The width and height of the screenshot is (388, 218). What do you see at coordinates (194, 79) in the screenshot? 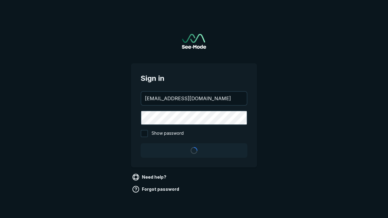
I see `span: Sign in` at bounding box center [194, 79].